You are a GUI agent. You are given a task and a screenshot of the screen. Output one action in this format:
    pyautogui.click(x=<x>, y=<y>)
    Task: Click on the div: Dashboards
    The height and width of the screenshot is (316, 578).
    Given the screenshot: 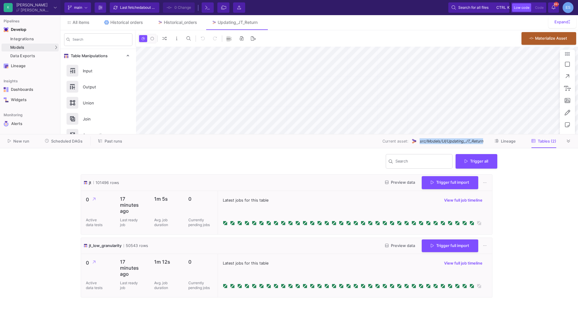 What is the action you would take?
    pyautogui.click(x=31, y=89)
    